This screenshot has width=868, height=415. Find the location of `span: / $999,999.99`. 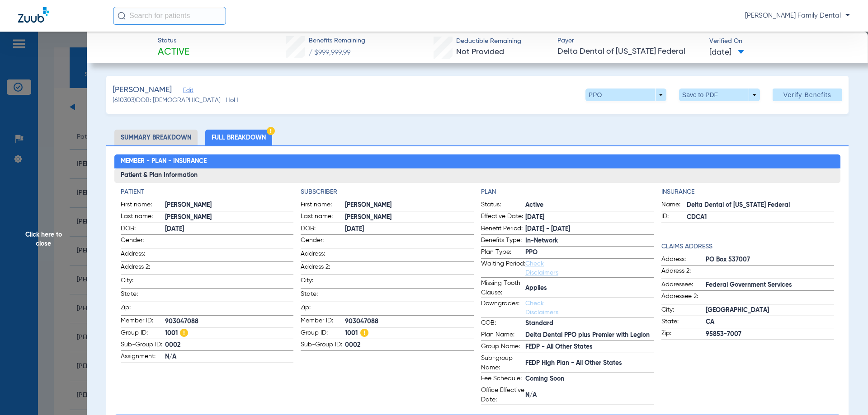

span: / $999,999.99 is located at coordinates (330, 52).